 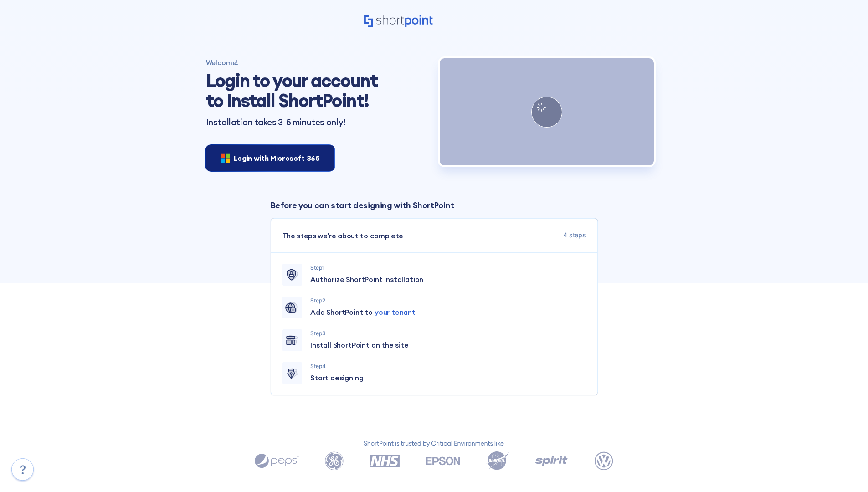 I want to click on h1: Login to your account to Install ShortPoint!, so click(x=295, y=91).